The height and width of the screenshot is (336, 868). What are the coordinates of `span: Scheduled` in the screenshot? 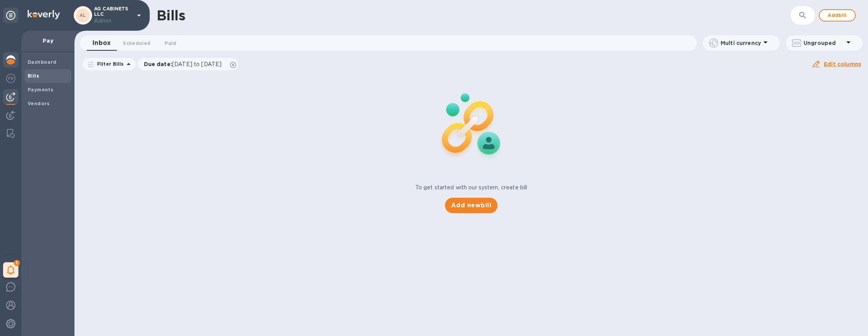 It's located at (137, 43).